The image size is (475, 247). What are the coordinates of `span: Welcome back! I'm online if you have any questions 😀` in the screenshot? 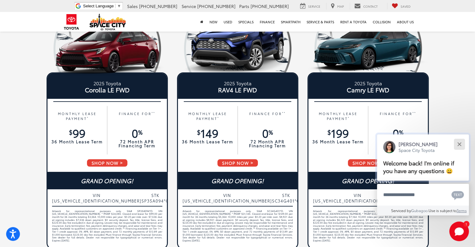 It's located at (419, 166).